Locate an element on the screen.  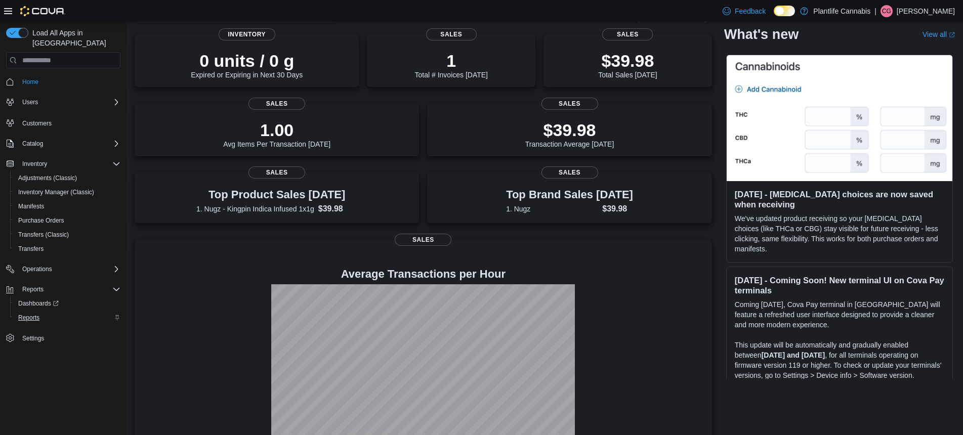
dt: 1. Nugz - Kingpin Indica Infused 1x1g is located at coordinates (255, 209).